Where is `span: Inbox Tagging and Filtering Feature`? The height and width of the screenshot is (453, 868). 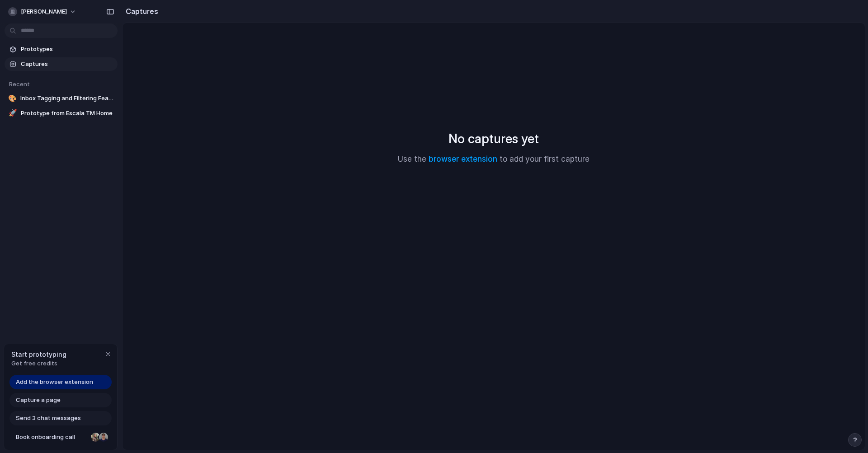
span: Inbox Tagging and Filtering Feature is located at coordinates (67, 99).